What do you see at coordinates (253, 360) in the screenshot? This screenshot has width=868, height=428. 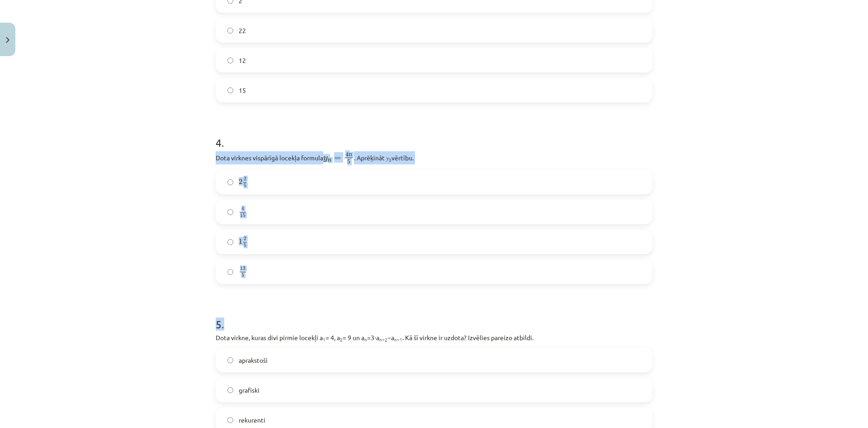 I see `span: aprakstoši` at bounding box center [253, 360].